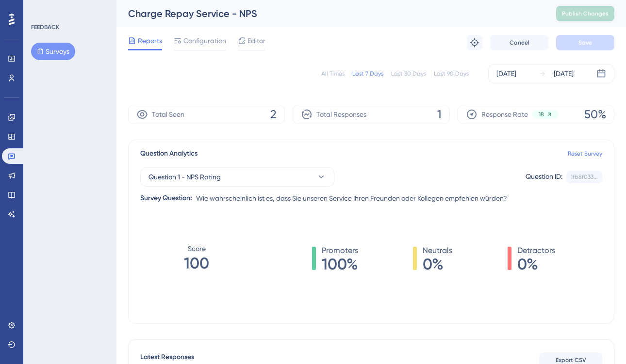 Image resolution: width=626 pixels, height=364 pixels. Describe the element at coordinates (352, 199) in the screenshot. I see `span: Wie wahrscheinlich ist es, dass Sie unseren Service Ihren Freunden oder Kollegen empfehlen würden?` at that location.